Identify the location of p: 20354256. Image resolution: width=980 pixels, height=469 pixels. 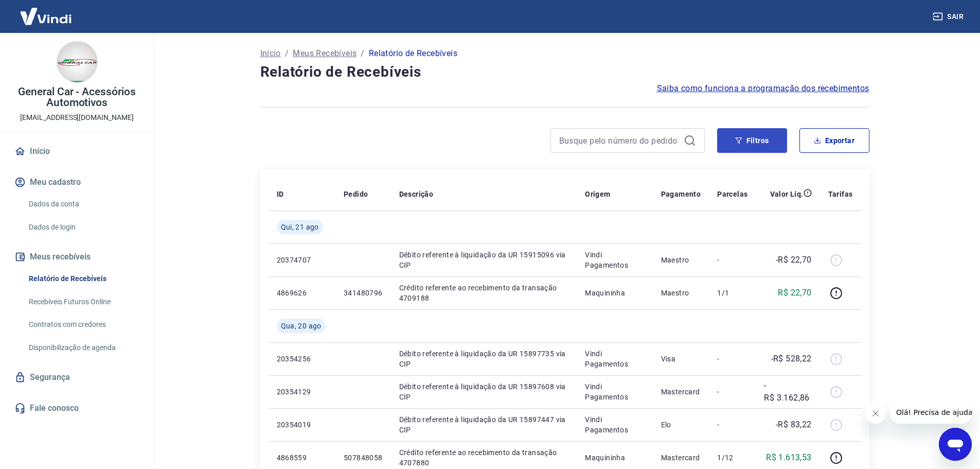
(302, 358).